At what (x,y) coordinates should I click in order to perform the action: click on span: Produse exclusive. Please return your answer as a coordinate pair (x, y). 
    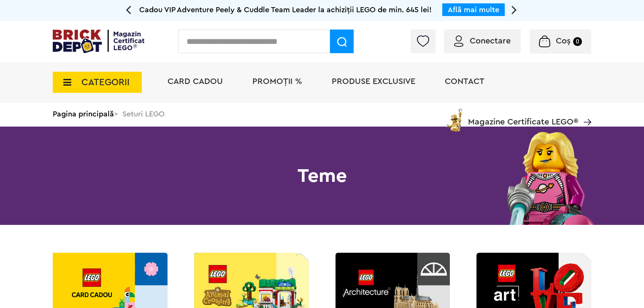
    Looking at the image, I should click on (374, 81).